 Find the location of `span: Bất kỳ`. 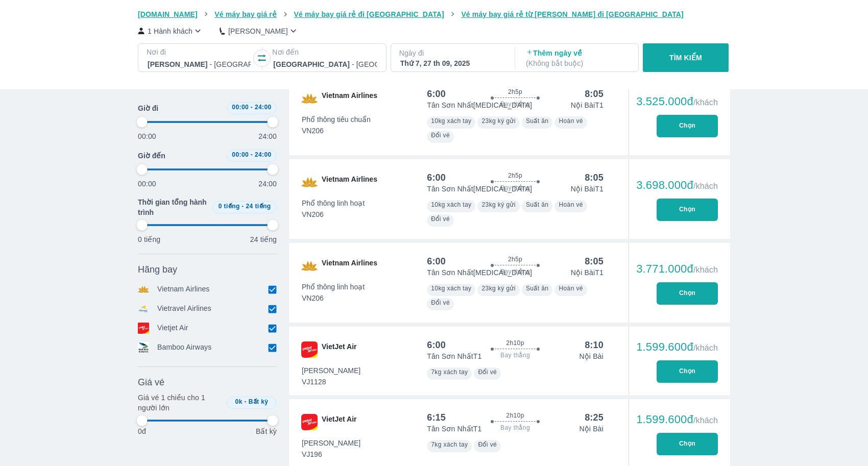

span: Bất kỳ is located at coordinates (258, 402).